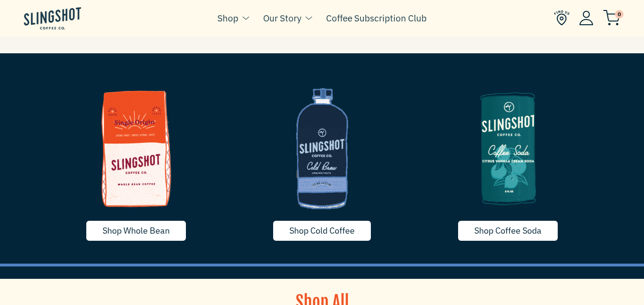  Describe the element at coordinates (228, 18) in the screenshot. I see `a: Shop` at that location.